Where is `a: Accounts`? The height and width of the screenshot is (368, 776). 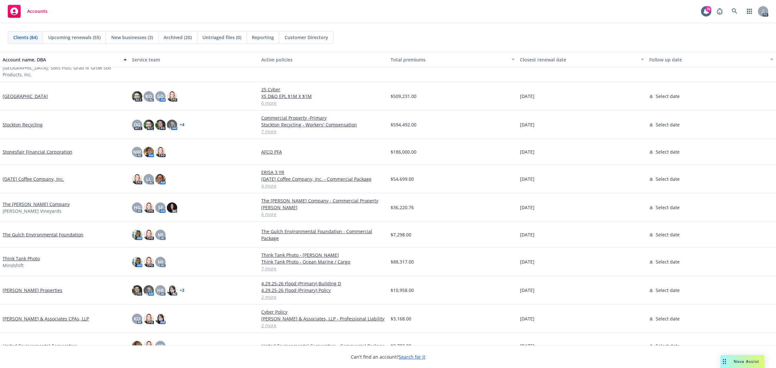 a: Accounts is located at coordinates (27, 11).